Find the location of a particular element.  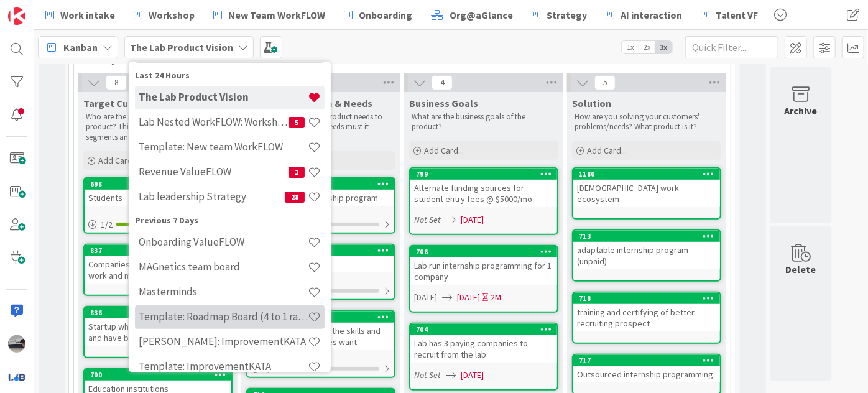

div: 1/2 is located at coordinates (158, 224).